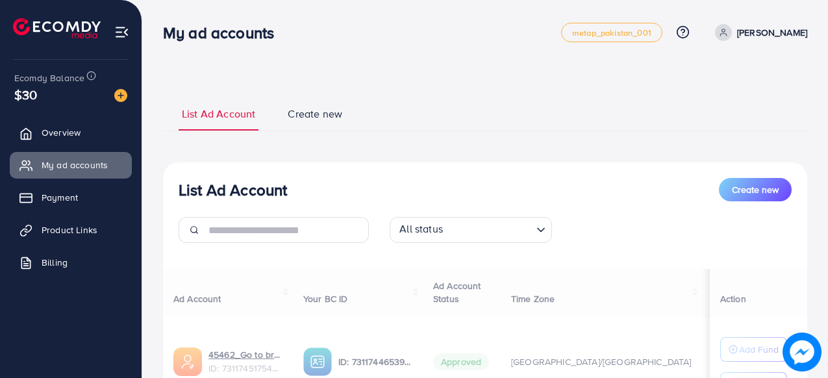  I want to click on img: logo, so click(57, 28).